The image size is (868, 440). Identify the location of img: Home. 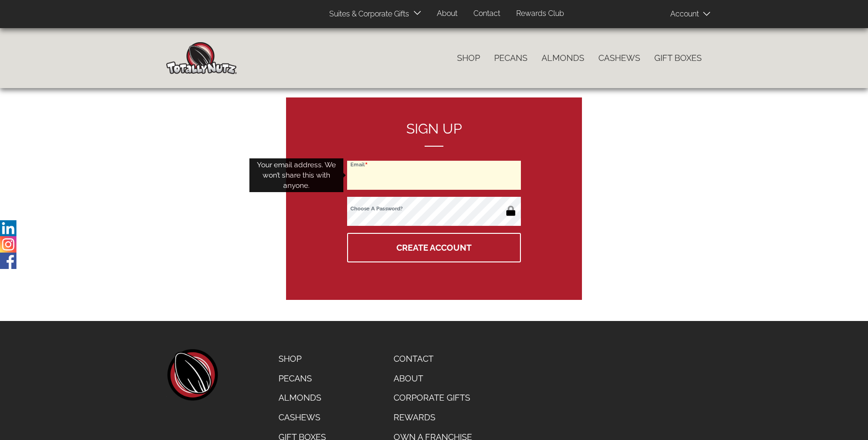
(202, 58).